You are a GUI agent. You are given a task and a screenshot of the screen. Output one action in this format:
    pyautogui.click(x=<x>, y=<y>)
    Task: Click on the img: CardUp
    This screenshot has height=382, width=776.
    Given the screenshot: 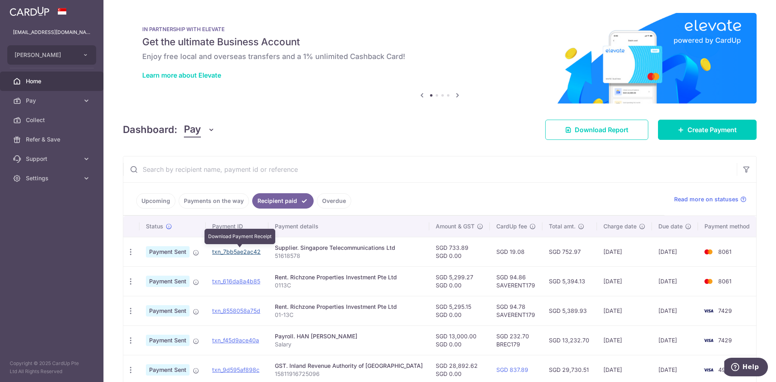 What is the action you would take?
    pyautogui.click(x=29, y=11)
    